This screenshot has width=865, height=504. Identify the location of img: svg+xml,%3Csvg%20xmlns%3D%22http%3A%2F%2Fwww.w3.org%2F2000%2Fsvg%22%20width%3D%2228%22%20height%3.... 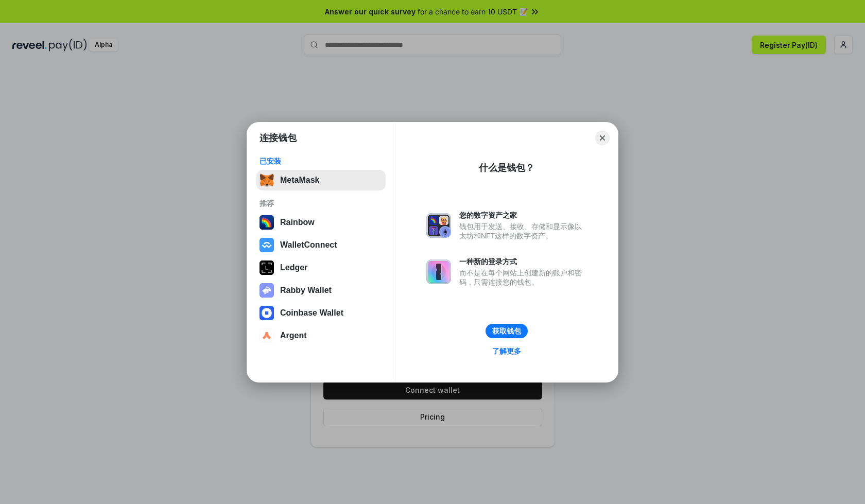
(267, 268).